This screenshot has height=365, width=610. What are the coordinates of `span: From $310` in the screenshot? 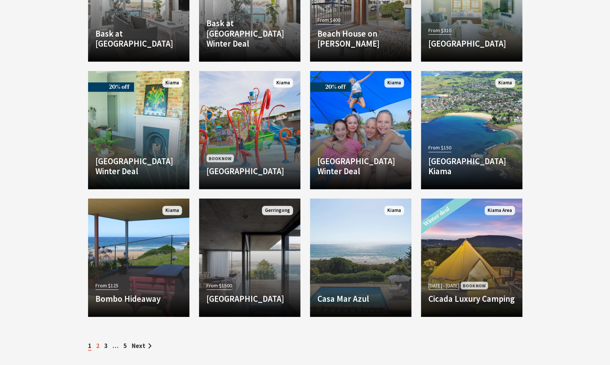 It's located at (440, 30).